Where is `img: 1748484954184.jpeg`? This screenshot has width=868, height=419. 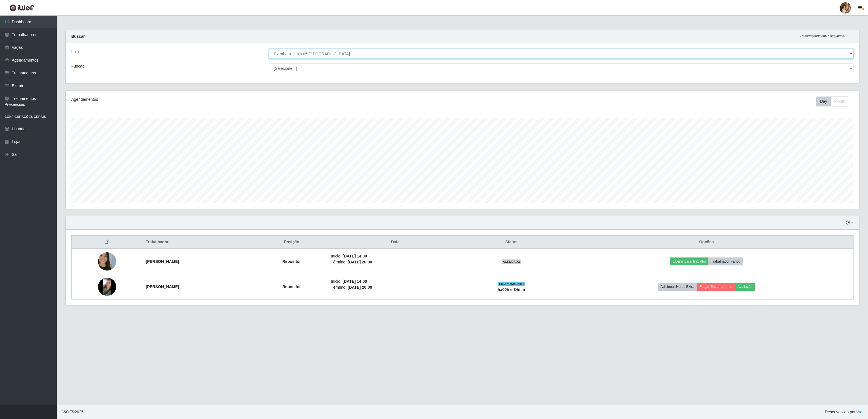
img: 1748484954184.jpeg is located at coordinates (107, 287).